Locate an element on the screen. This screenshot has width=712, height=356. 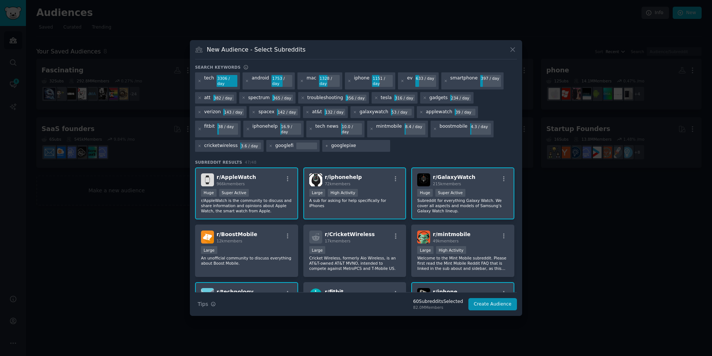
div: gadgets is located at coordinates (439, 98).